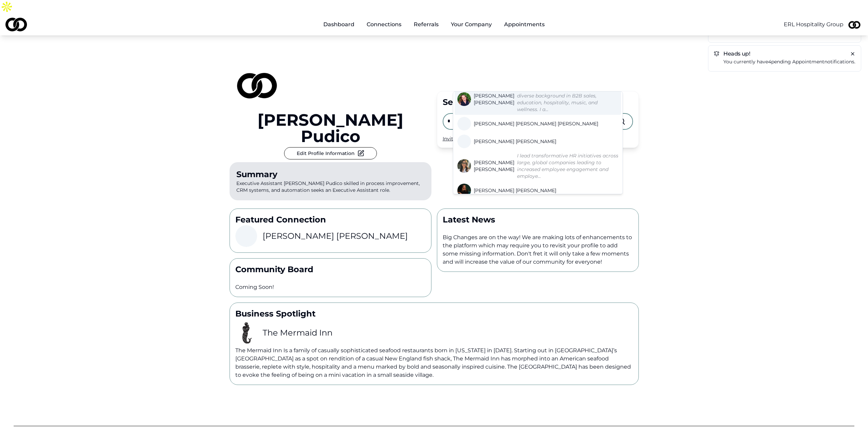 The width and height of the screenshot is (868, 433). Describe the element at coordinates (538, 250) in the screenshot. I see `p: Big Changes are on the way! We are making lots of enhancements to the platform which may require ...` at that location.